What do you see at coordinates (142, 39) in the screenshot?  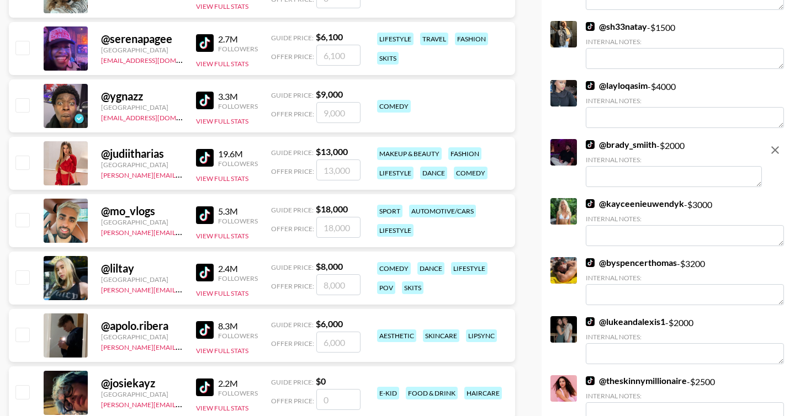 I see `div: @ serenapagee` at bounding box center [142, 39].